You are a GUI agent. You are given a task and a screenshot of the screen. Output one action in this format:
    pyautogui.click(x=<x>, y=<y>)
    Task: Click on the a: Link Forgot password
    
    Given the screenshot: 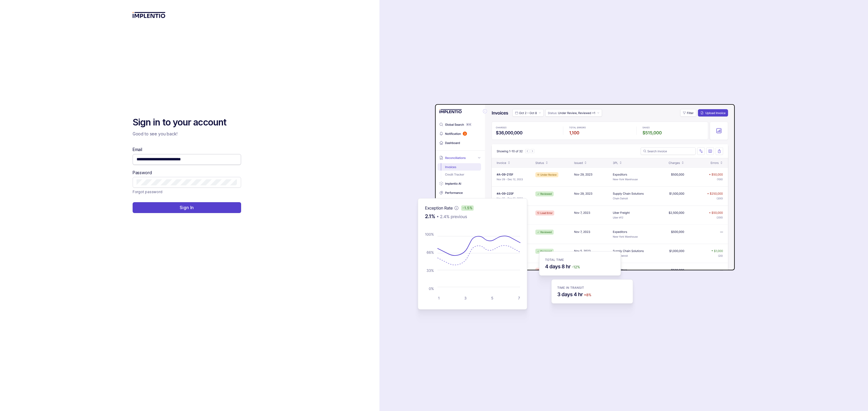 What is the action you would take?
    pyautogui.click(x=147, y=192)
    